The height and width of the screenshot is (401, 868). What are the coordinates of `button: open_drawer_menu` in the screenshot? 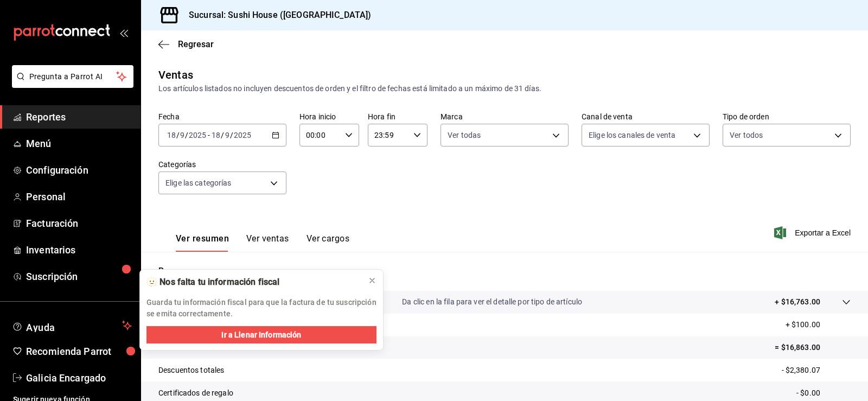 It's located at (124, 33).